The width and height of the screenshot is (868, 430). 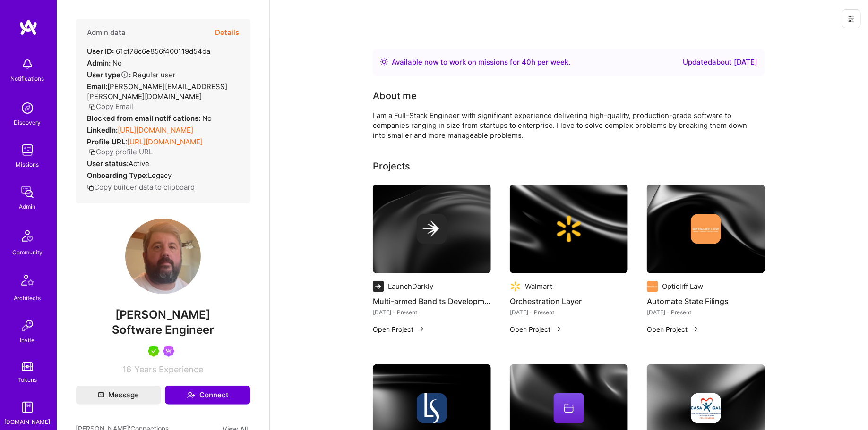 What do you see at coordinates (395, 96) in the screenshot?
I see `div: About me` at bounding box center [395, 96].